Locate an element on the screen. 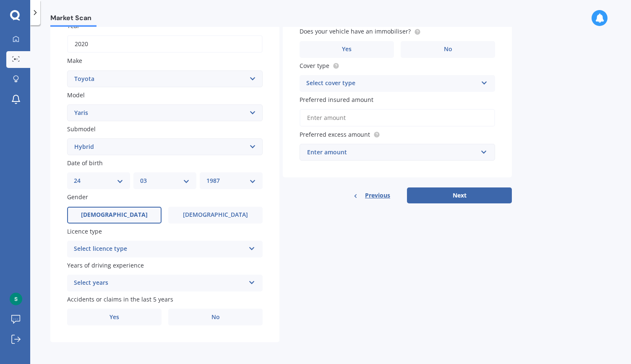  div: Enter amount is located at coordinates (392, 152).